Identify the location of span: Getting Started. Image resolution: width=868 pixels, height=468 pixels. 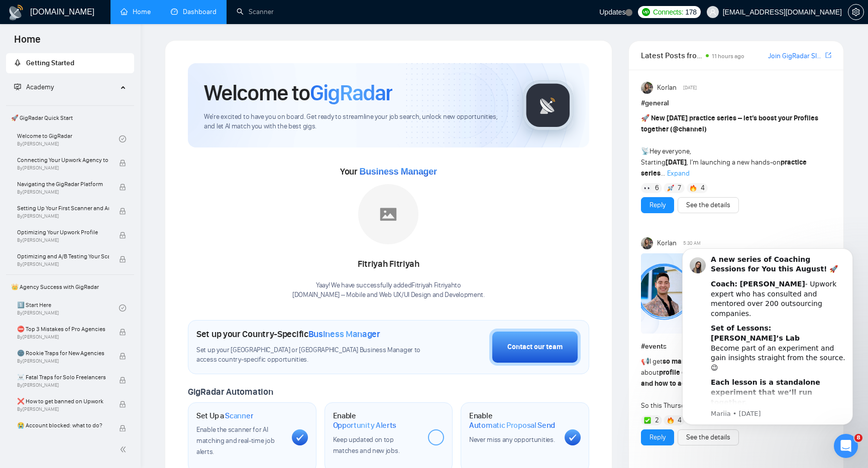
(50, 63).